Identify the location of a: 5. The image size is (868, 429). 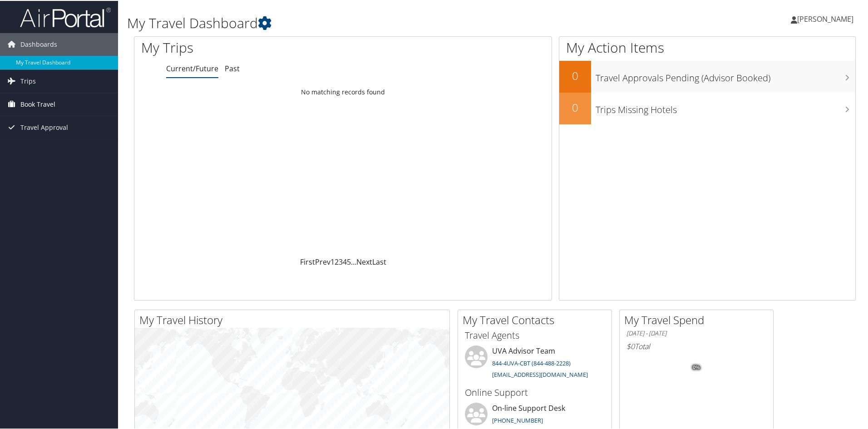
(349, 261).